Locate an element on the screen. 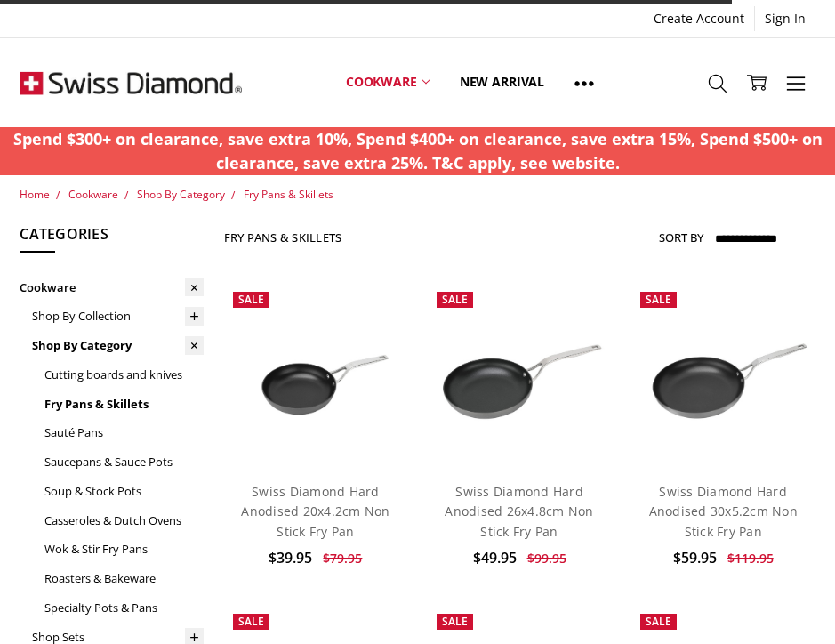 Image resolution: width=835 pixels, height=644 pixels. a: Show All is located at coordinates (584, 82).